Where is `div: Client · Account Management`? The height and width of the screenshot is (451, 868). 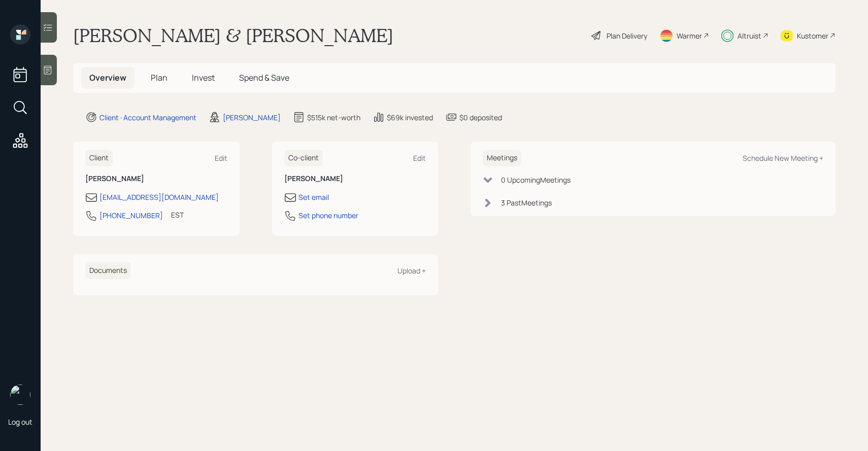
div: Client · Account Management is located at coordinates (147, 117).